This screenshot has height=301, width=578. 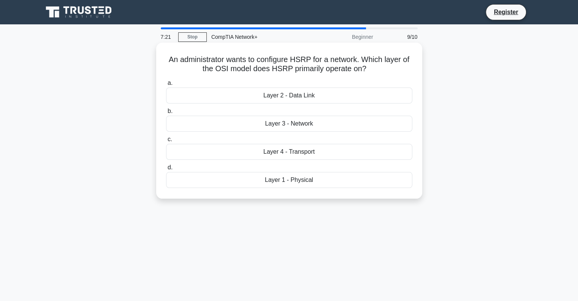 I want to click on div: 7:21, so click(x=167, y=37).